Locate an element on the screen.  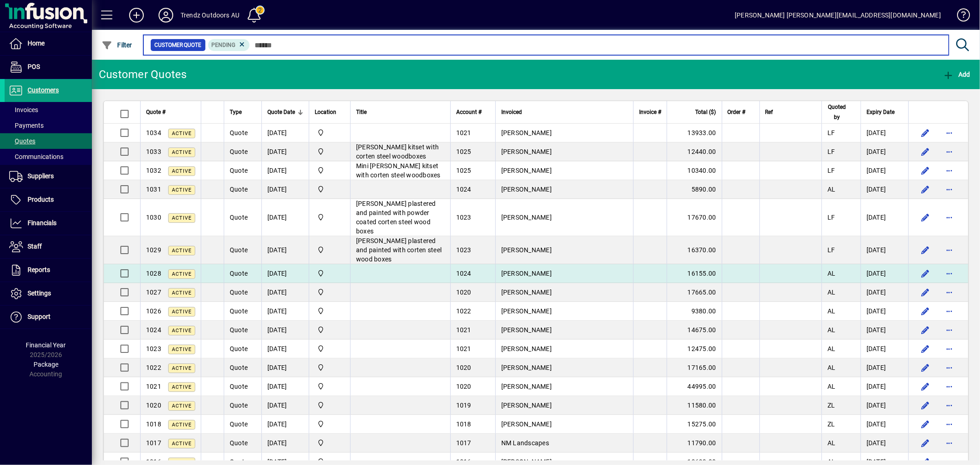
a: Communications is located at coordinates (48, 157).